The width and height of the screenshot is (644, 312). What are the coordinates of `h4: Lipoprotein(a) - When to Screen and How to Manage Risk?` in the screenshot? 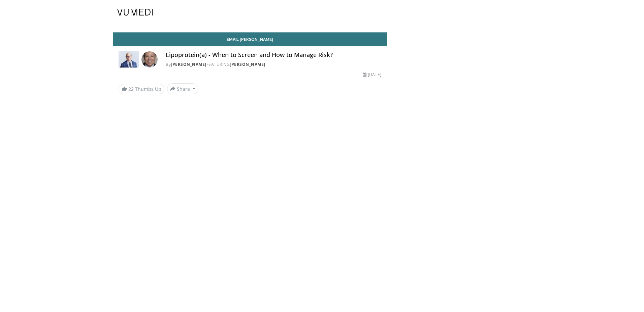 It's located at (274, 55).